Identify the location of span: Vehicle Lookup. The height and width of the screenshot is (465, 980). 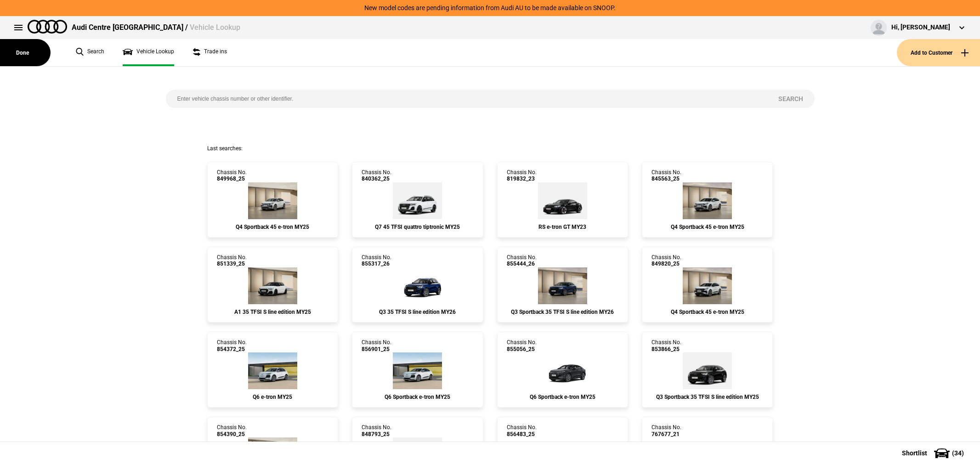
(215, 27).